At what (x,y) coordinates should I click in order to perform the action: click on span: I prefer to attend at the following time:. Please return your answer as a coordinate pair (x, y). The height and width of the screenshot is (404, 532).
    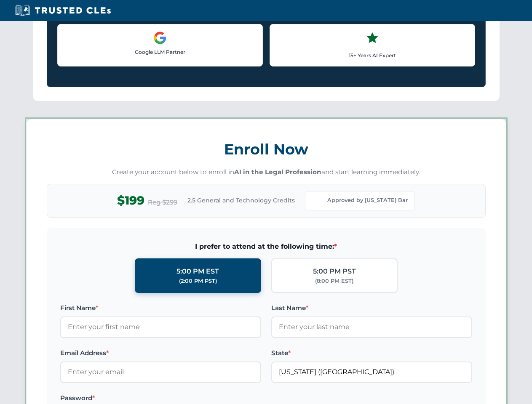
    Looking at the image, I should click on (266, 246).